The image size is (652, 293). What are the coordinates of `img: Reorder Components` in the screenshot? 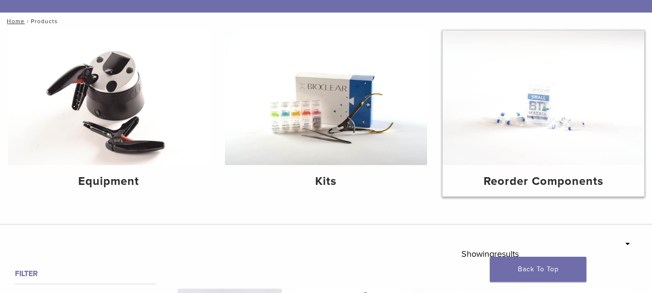 It's located at (543, 97).